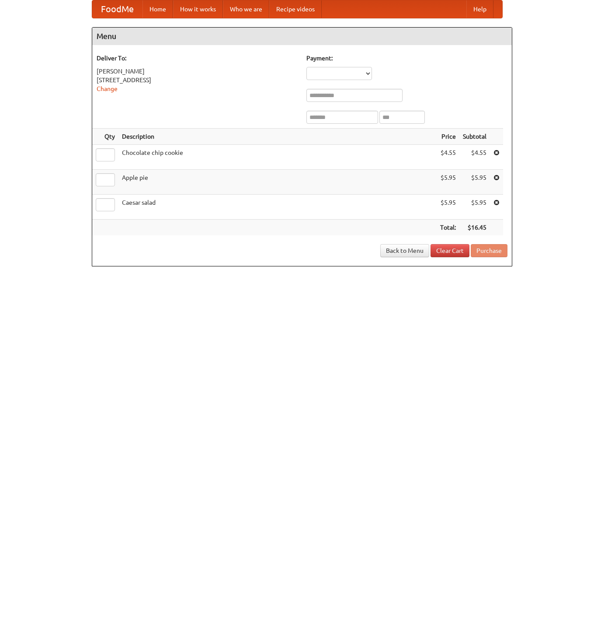  What do you see at coordinates (448, 136) in the screenshot?
I see `th: Price` at bounding box center [448, 136].